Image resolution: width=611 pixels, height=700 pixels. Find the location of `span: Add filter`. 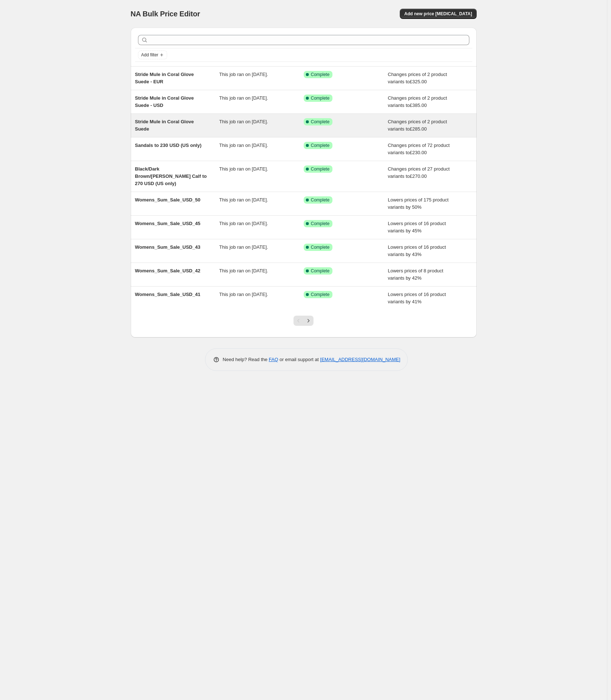

span: Add filter is located at coordinates (150, 55).